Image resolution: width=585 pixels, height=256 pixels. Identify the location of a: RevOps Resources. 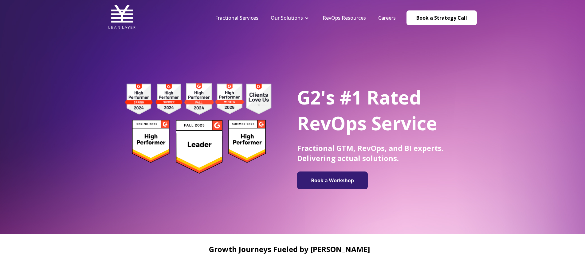
(344, 18).